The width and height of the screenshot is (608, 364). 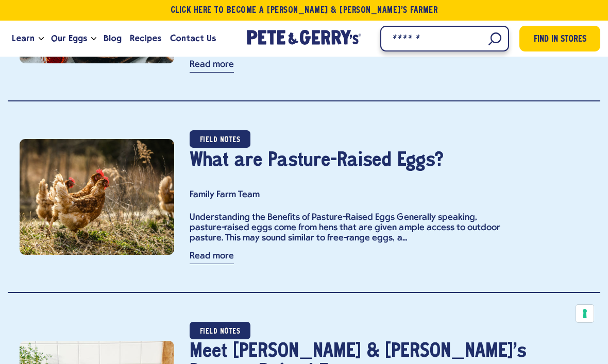 What do you see at coordinates (349, 228) in the screenshot?
I see `div: Understanding the Benefits of Pasture-Raised Eggs Generally speaking, pasture-raised eggs come fr...` at bounding box center [349, 228].